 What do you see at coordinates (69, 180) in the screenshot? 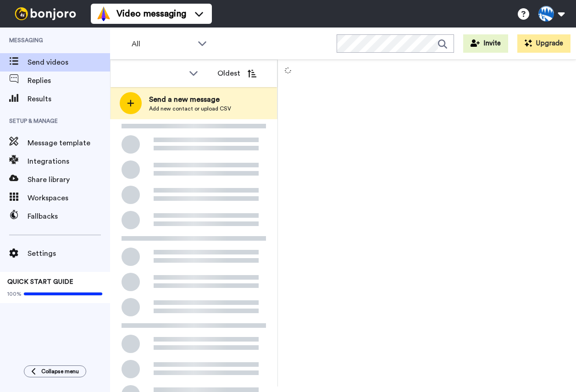
I see `span: Share library` at bounding box center [69, 180].